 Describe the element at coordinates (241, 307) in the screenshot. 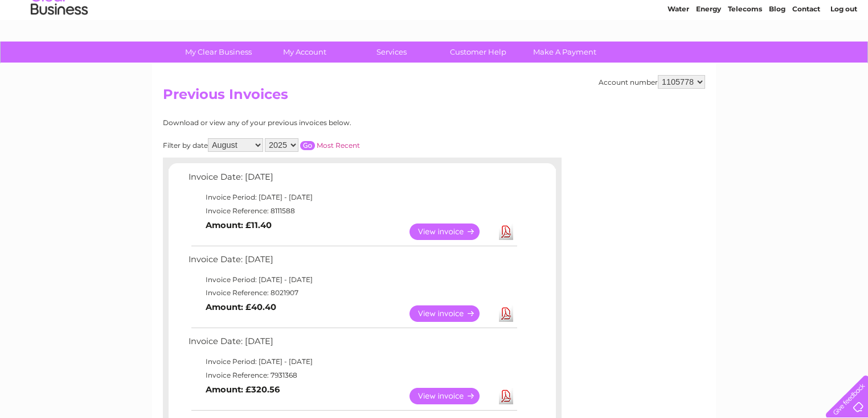

I see `b: Amount: £40.40` at that location.